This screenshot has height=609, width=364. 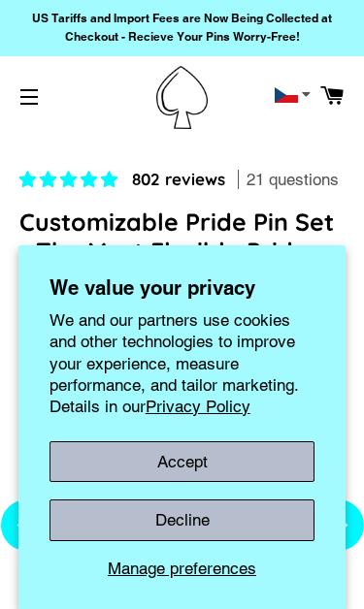 I want to click on img: Pin-Ace, so click(x=181, y=97).